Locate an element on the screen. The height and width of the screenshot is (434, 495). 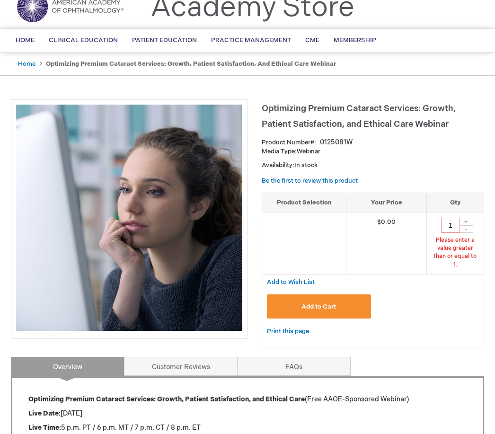
span: Add to Wish List is located at coordinates (290, 282).